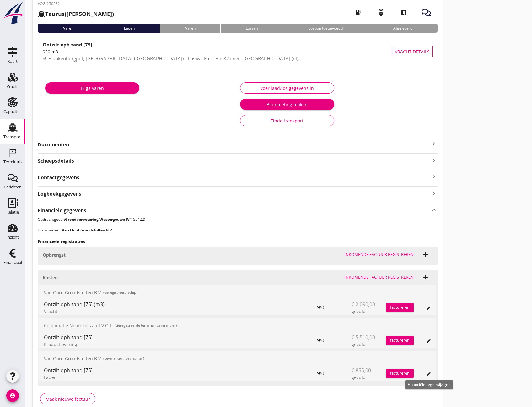 The width and height of the screenshot is (532, 407). I want to click on small: (Geregistreerde terminal, Leverancier), so click(145, 325).